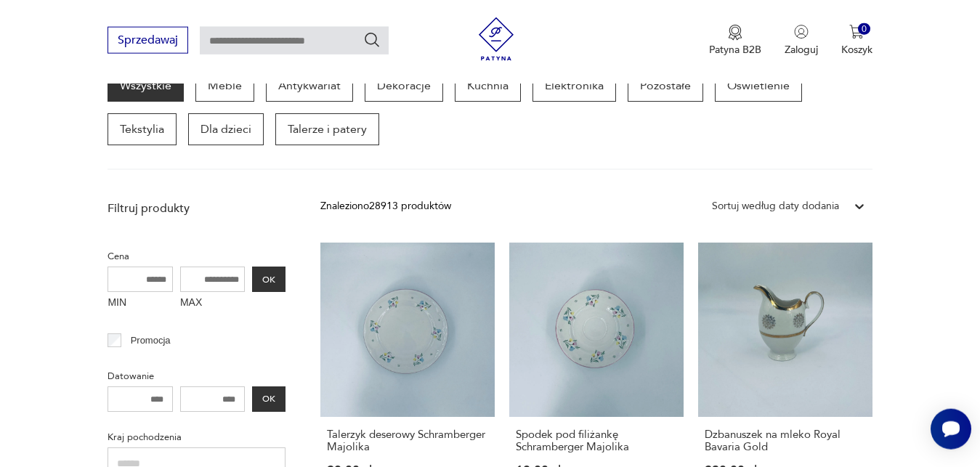  I want to click on div: Znaleziono 28913 produktów, so click(386, 206).